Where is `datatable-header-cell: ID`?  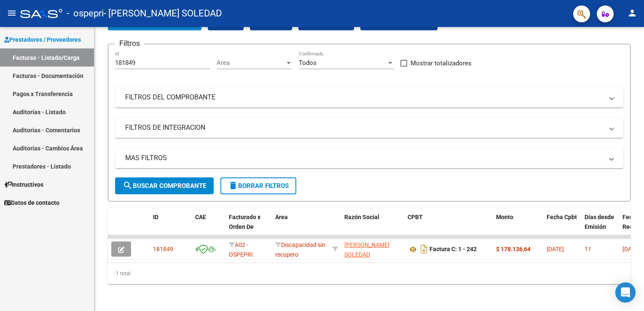 datatable-header-cell: ID is located at coordinates (171, 227).